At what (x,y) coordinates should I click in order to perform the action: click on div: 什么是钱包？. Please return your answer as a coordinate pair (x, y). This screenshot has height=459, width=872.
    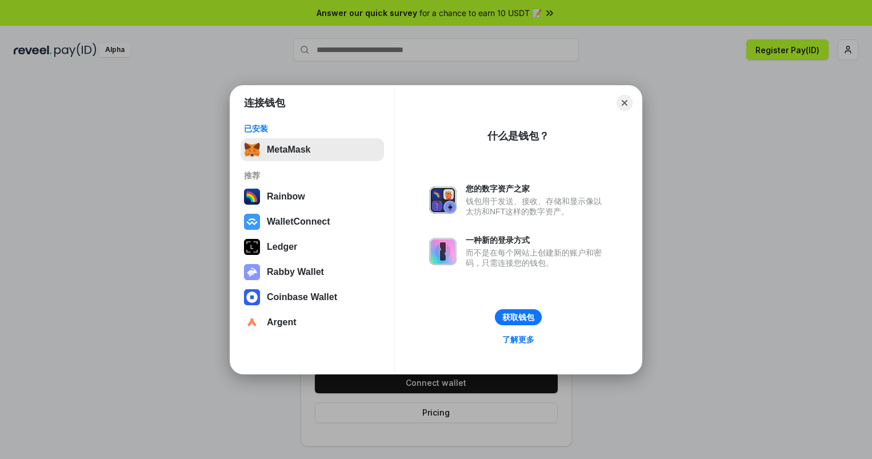
    Looking at the image, I should click on (518, 136).